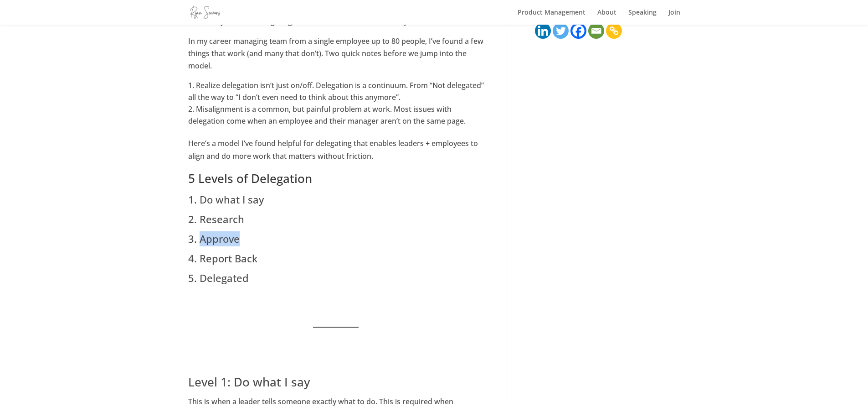 The image size is (868, 407). Describe the element at coordinates (336, 261) in the screenshot. I see `h3: 4. Report Back` at that location.